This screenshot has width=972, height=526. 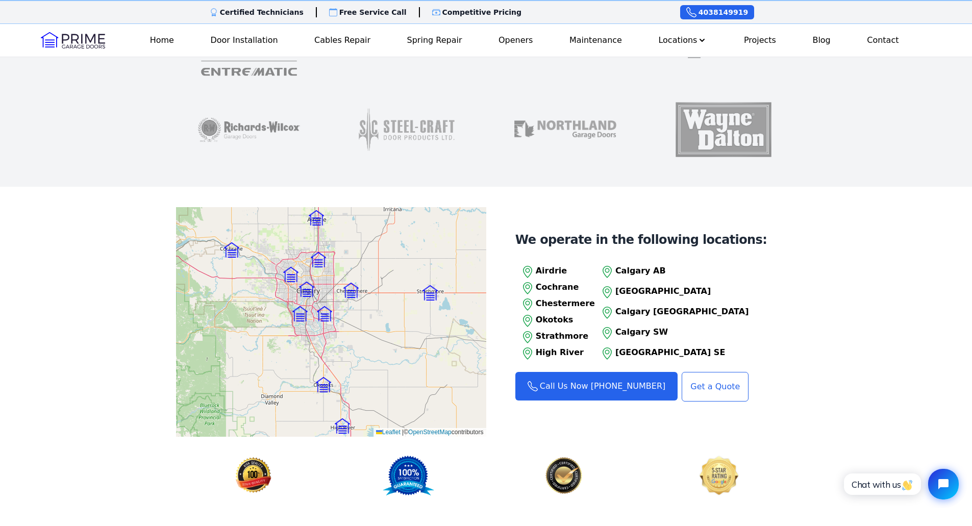 I want to click on a: High River, so click(x=557, y=353).